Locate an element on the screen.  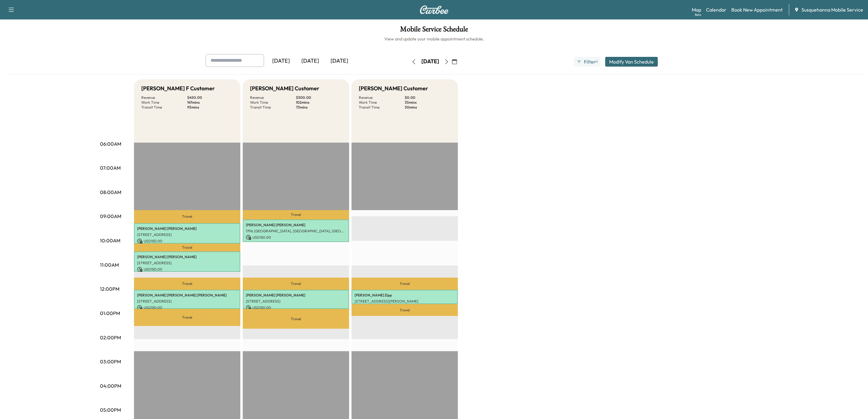
img: Curbee Logo is located at coordinates (434, 10).